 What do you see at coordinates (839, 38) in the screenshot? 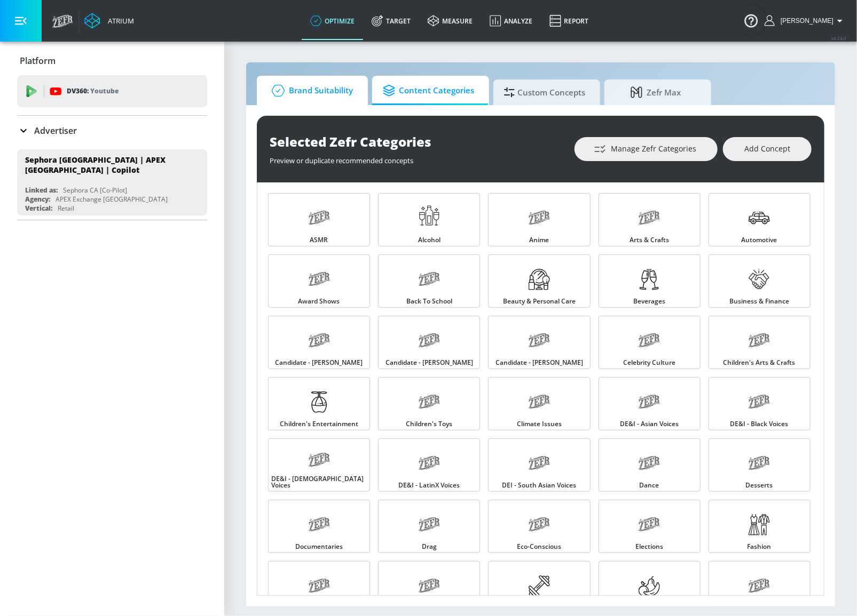
I see `span: v 4.24.0` at bounding box center [839, 38].